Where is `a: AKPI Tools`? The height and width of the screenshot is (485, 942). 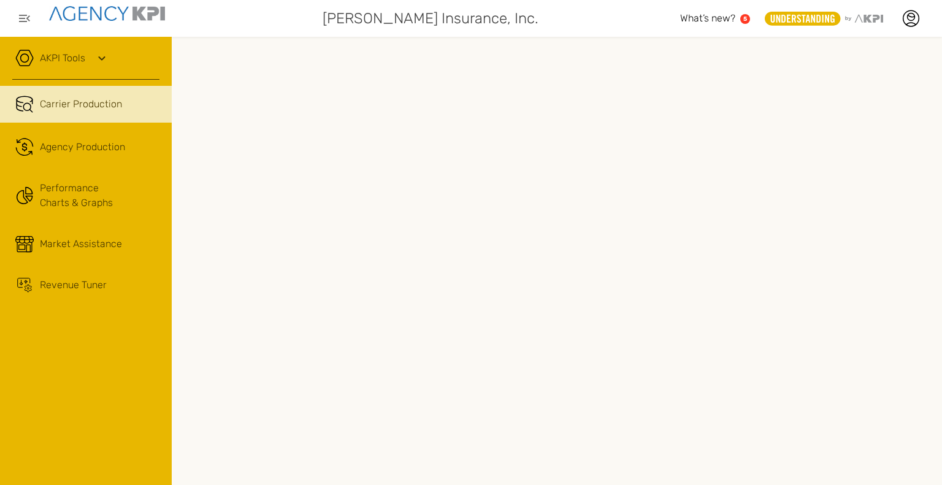 a: AKPI Tools is located at coordinates (63, 58).